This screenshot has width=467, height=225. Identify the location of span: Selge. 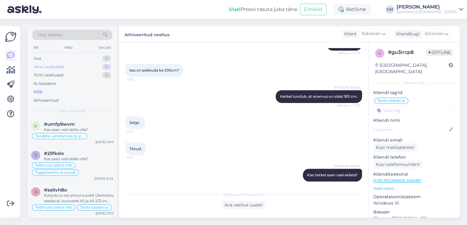
(134, 123).